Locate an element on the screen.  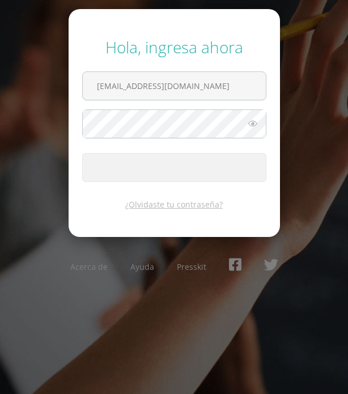
a: Ayuda is located at coordinates (142, 267).